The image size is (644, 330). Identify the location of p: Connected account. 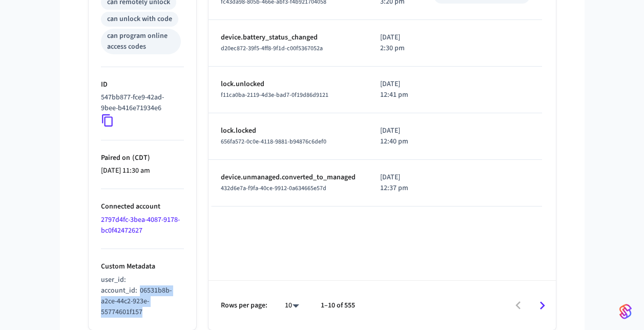
(142, 206).